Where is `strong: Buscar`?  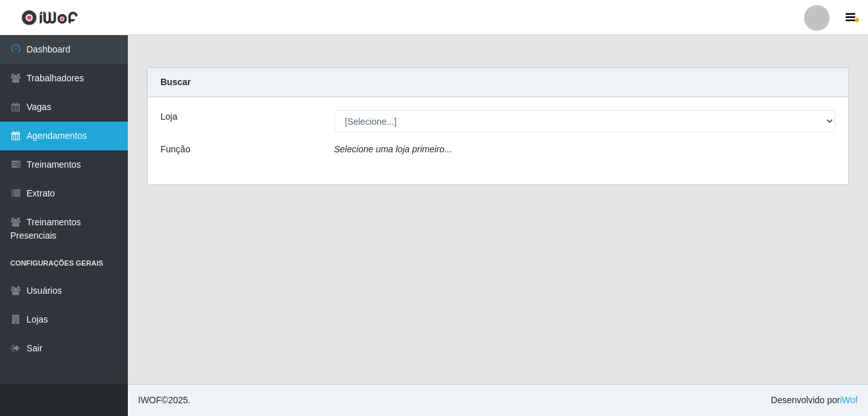
strong: Buscar is located at coordinates (175, 82).